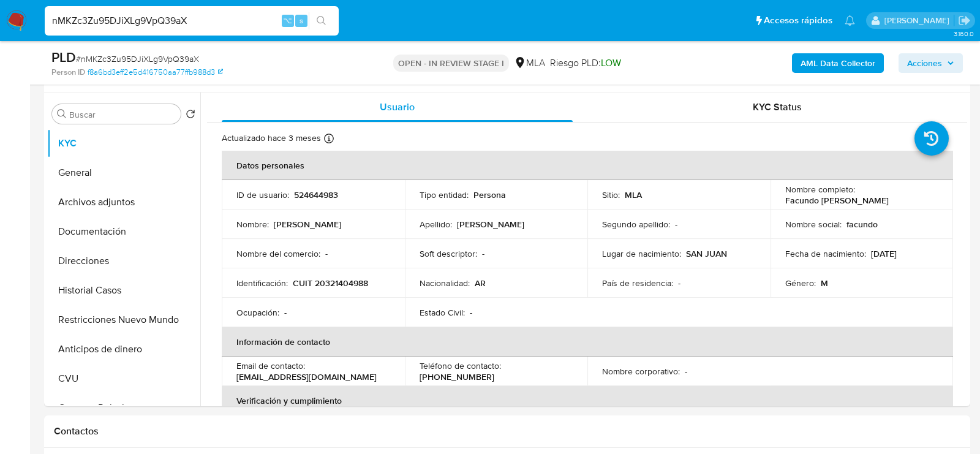 The width and height of the screenshot is (980, 454). Describe the element at coordinates (451, 63) in the screenshot. I see `p: OPEN - IN REVIEW STAGE I` at that location.